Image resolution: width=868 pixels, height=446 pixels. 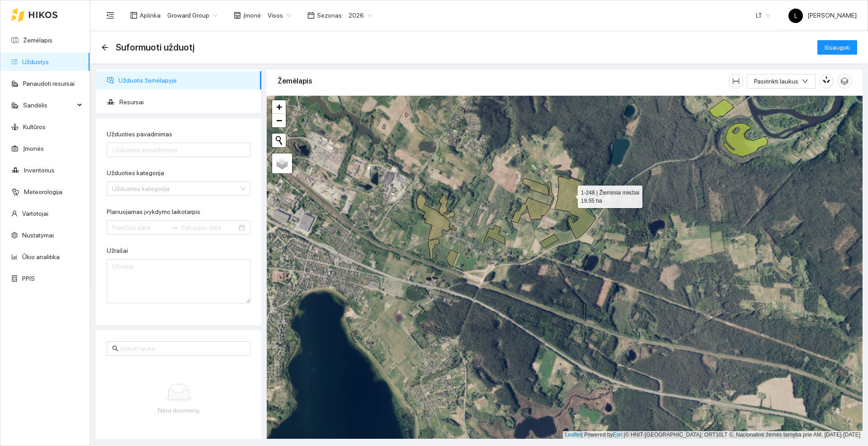 What do you see at coordinates (179, 411) in the screenshot?
I see `div: Nėra duomenų` at bounding box center [179, 411].